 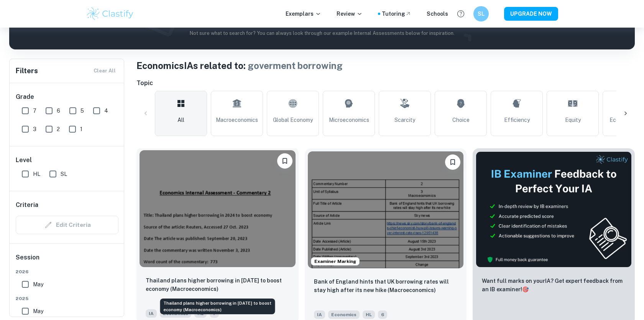 What do you see at coordinates (67, 160) in the screenshot?
I see `h6: Level` at bounding box center [67, 160].